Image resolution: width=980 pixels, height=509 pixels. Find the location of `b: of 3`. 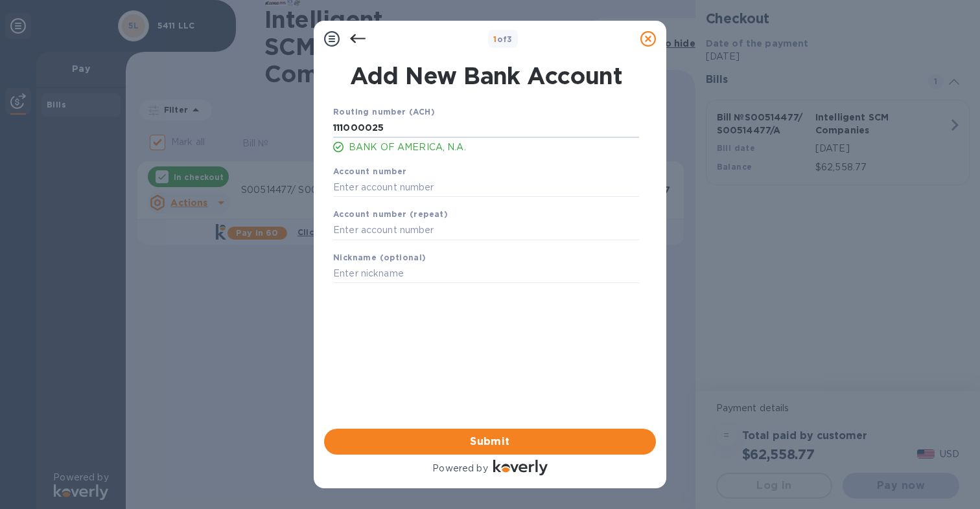

b: of 3 is located at coordinates (503, 39).